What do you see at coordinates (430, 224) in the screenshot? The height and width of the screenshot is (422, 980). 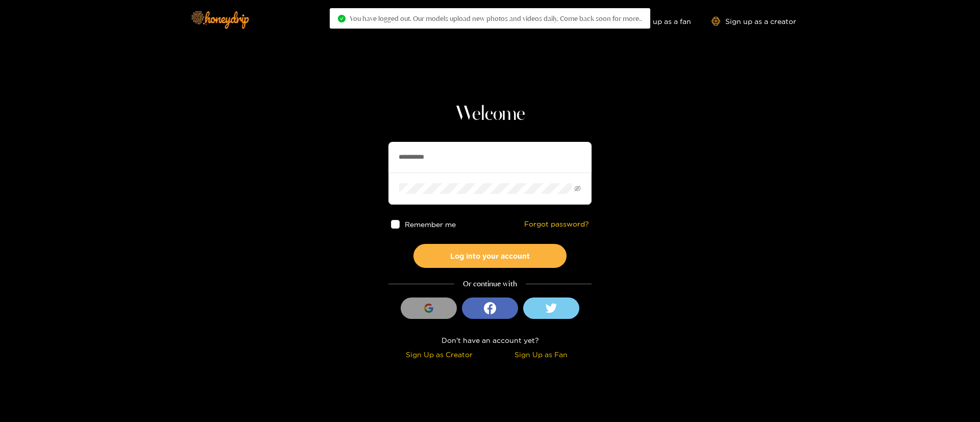 I see `span: Remember me` at bounding box center [430, 224].